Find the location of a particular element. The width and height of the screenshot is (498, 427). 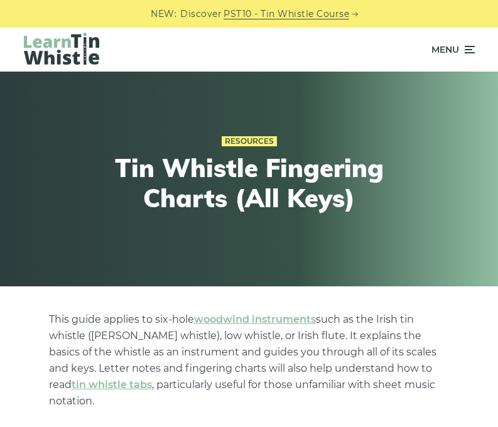

a: woodwind instruments is located at coordinates (255, 319).